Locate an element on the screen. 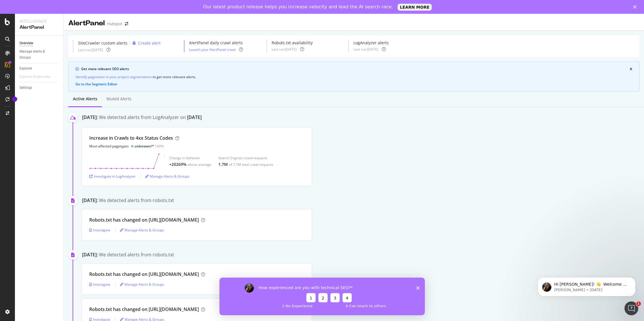 This screenshot has height=321, width=644. div: LogAnalyzer alerts is located at coordinates (371, 43).